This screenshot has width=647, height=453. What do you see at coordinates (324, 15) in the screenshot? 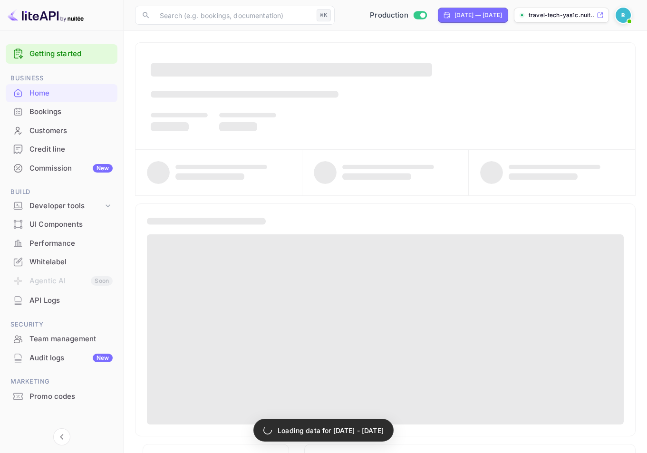
I see `div: ⌘K` at bounding box center [324, 15].